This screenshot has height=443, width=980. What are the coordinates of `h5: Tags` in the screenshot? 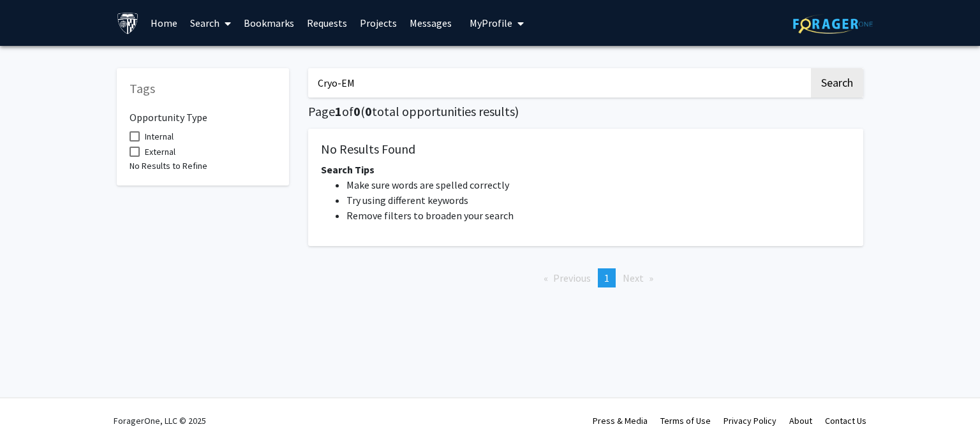 It's located at (203, 89).